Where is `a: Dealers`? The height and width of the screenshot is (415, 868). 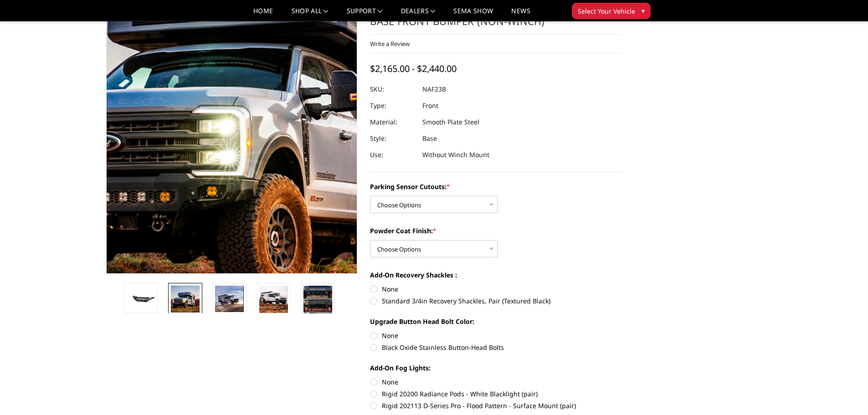
a: Dealers is located at coordinates (418, 14).